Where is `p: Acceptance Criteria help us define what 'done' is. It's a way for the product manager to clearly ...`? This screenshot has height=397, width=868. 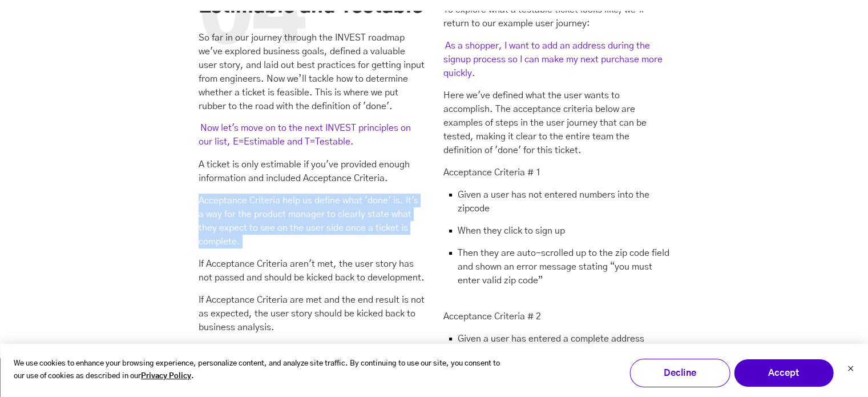
p: Acceptance Criteria help us define what 'done' is. It's a way for the product manager to clearly ... is located at coordinates (312, 221).